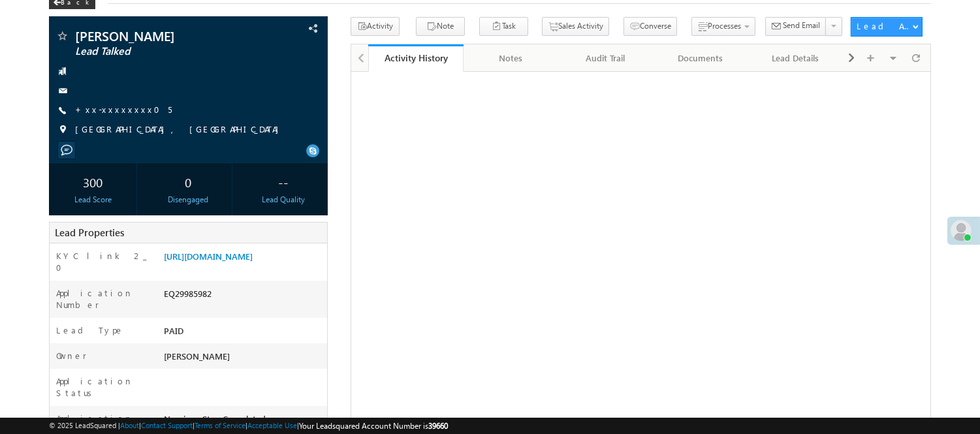 This screenshot has height=434, width=980. Describe the element at coordinates (510, 58) in the screenshot. I see `div: Notes` at that location.